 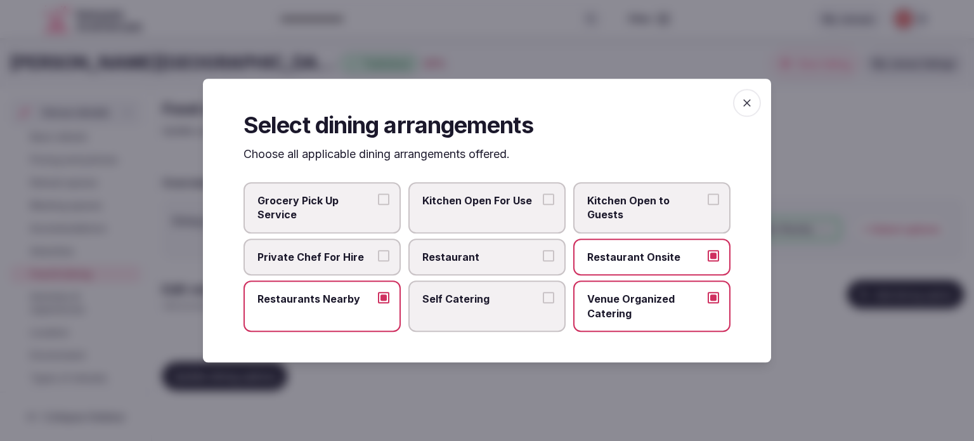 I want to click on span: Venue Organized Catering, so click(x=645, y=305).